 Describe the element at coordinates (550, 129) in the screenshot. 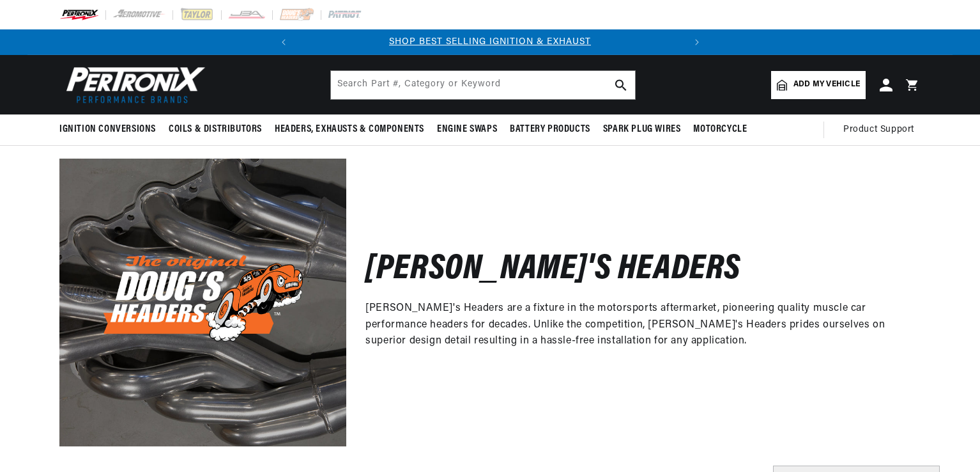

I see `summary: Battery Products` at that location.